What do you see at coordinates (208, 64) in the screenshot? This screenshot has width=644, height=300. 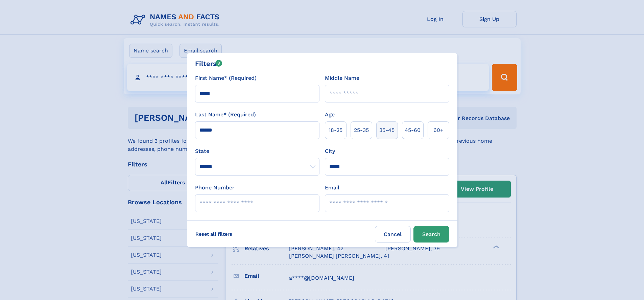 I see `div: Filters` at bounding box center [208, 64].